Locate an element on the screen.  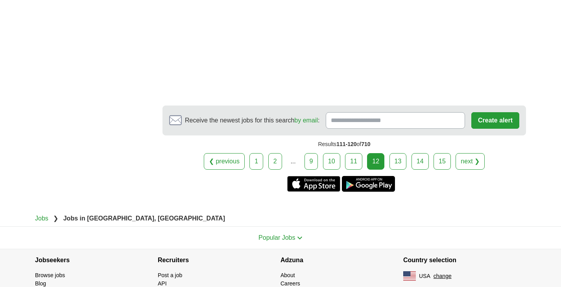
a: Get the iPhone app is located at coordinates (314, 184).